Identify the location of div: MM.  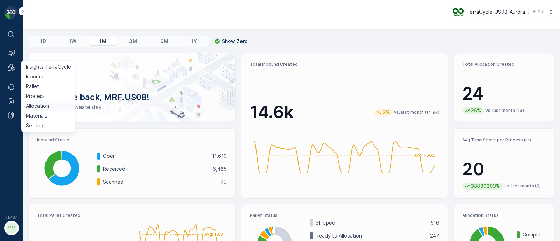
(12, 228).